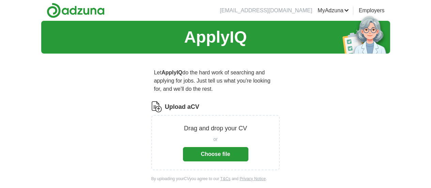 Image resolution: width=431 pixels, height=188 pixels. Describe the element at coordinates (172, 72) in the screenshot. I see `strong: ApplyIQ` at that location.